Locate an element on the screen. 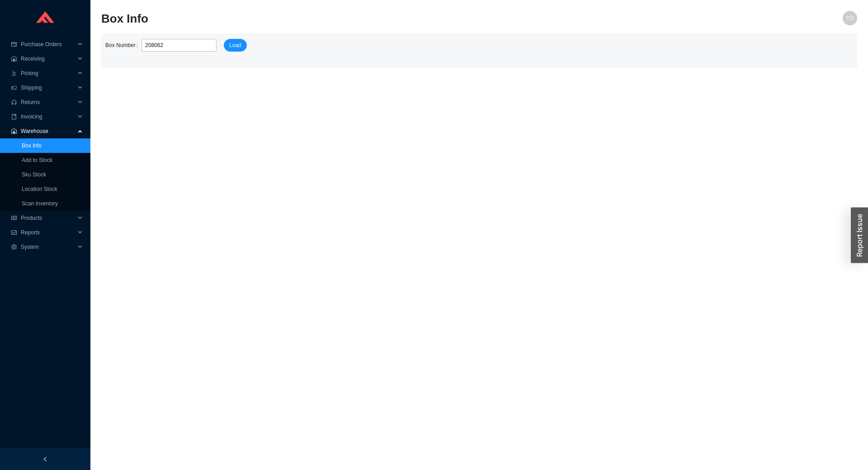 This screenshot has width=868, height=470. h2: Box Info is located at coordinates (385, 18).